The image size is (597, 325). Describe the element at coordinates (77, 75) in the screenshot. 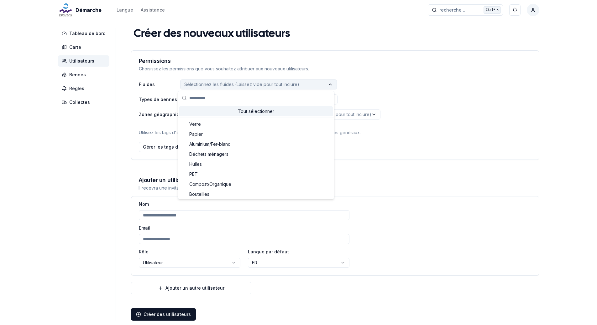

I see `span: Bennes` at that location.